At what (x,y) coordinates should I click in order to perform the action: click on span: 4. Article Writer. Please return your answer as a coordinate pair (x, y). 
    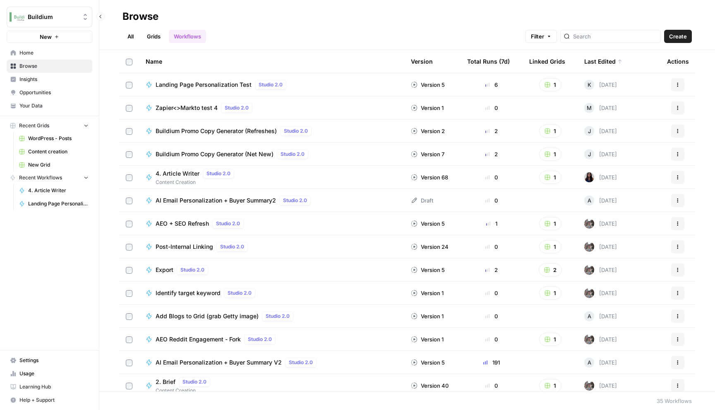
    Looking at the image, I should click on (58, 191).